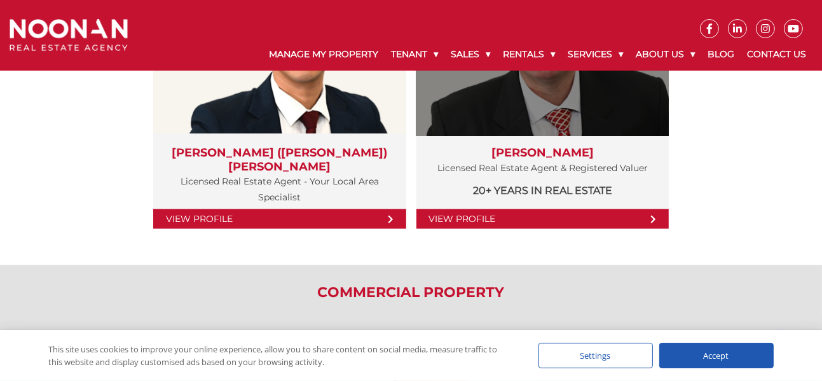 This screenshot has height=381, width=822. I want to click on a: Services, so click(595, 54).